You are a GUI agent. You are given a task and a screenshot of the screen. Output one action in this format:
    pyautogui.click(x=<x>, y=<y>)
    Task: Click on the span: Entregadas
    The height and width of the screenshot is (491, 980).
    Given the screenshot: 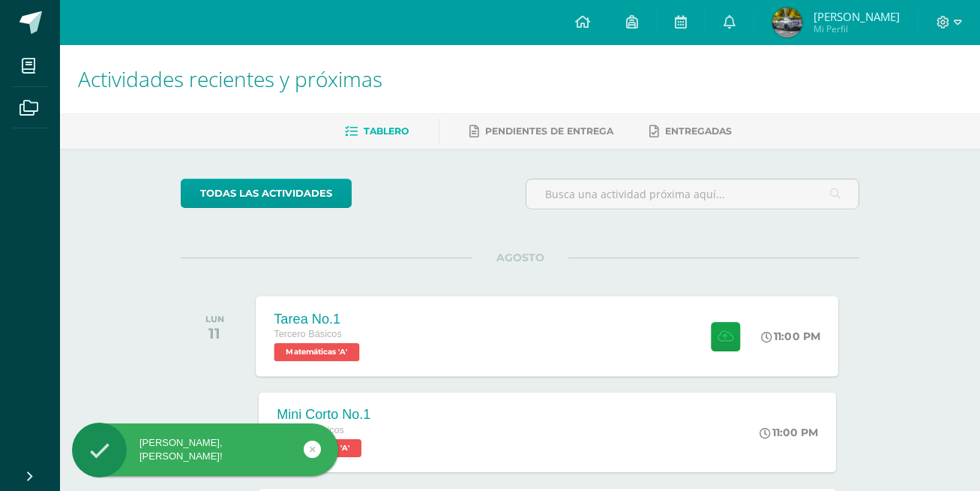 What is the action you would take?
    pyautogui.click(x=698, y=130)
    